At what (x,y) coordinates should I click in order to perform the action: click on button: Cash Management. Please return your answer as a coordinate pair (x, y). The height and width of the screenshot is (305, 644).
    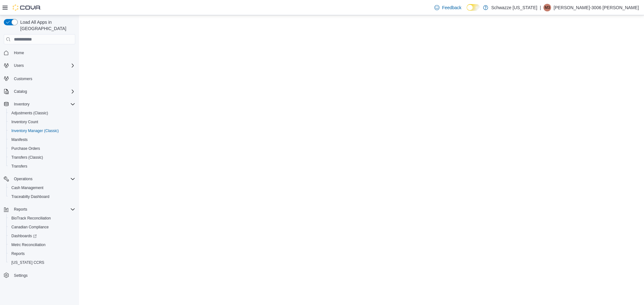
    Looking at the image, I should click on (42, 188).